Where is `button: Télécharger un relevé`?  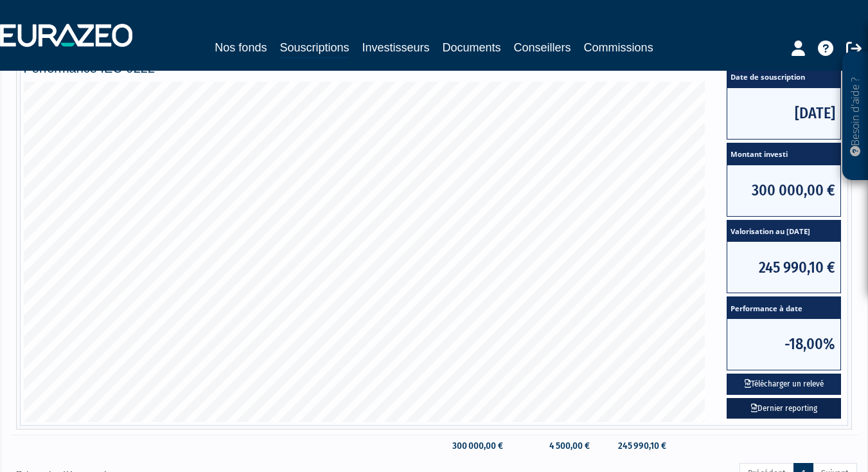
button: Télécharger un relevé is located at coordinates (784, 384).